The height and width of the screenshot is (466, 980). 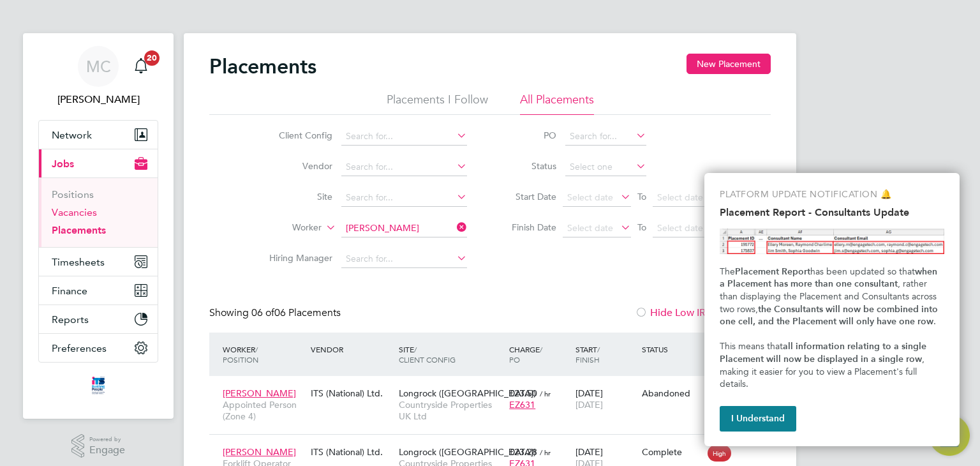 I want to click on span: Engage, so click(x=107, y=450).